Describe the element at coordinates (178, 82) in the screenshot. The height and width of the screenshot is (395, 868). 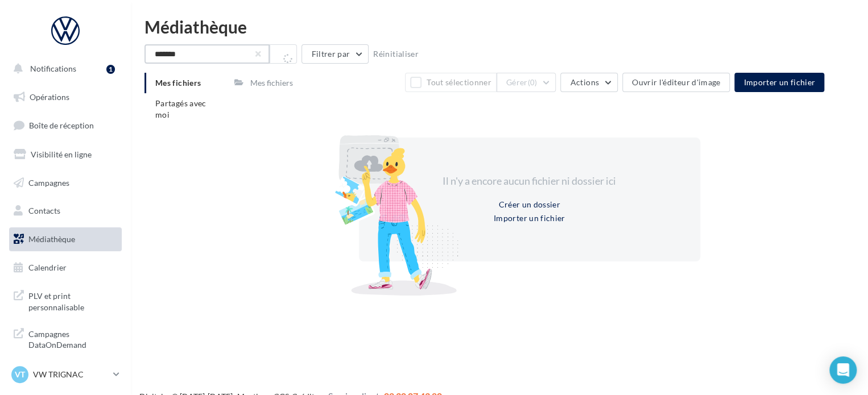
I see `span: Mes fichiers` at that location.